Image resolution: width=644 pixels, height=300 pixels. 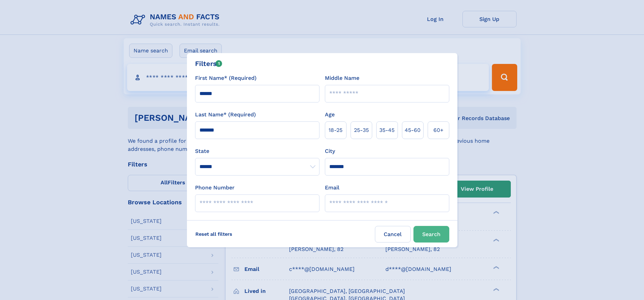 What do you see at coordinates (330, 151) in the screenshot?
I see `label: City` at bounding box center [330, 151].